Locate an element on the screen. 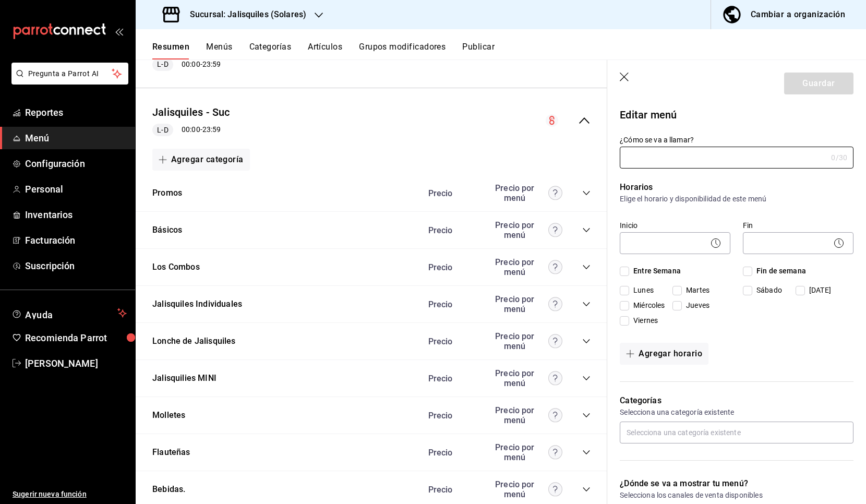 The height and width of the screenshot is (504, 866). span: Viernes is located at coordinates (643, 320).